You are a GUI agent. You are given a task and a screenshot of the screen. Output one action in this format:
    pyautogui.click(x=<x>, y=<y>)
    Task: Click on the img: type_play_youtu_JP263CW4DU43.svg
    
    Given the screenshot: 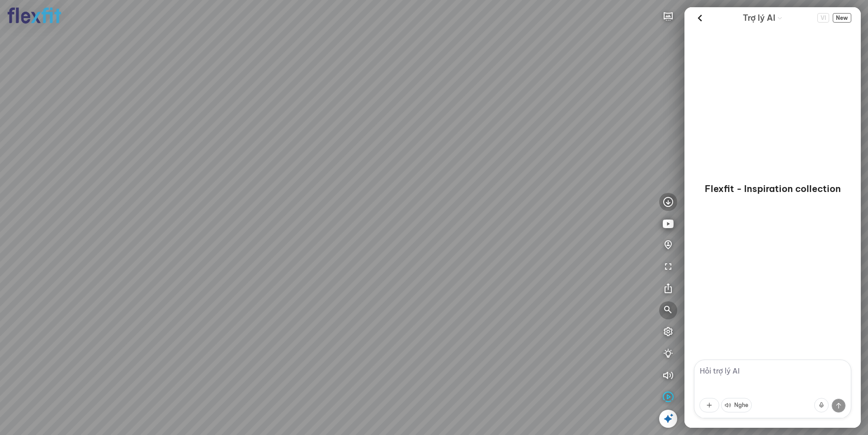 What is the action you would take?
    pyautogui.click(x=668, y=224)
    